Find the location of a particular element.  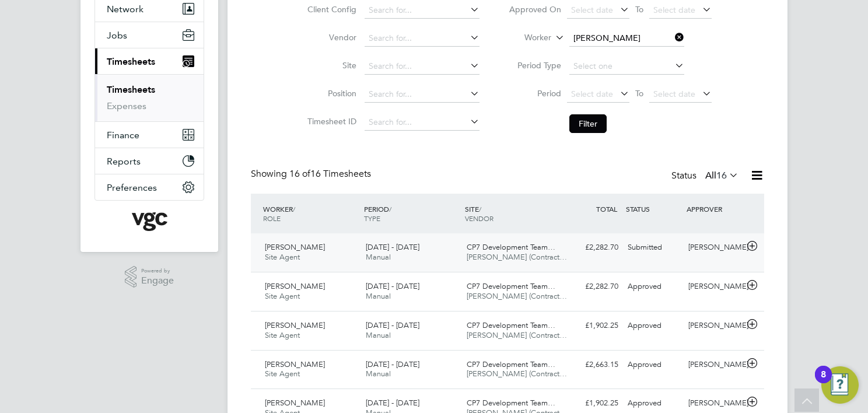

label: Period Type is located at coordinates (535, 65).